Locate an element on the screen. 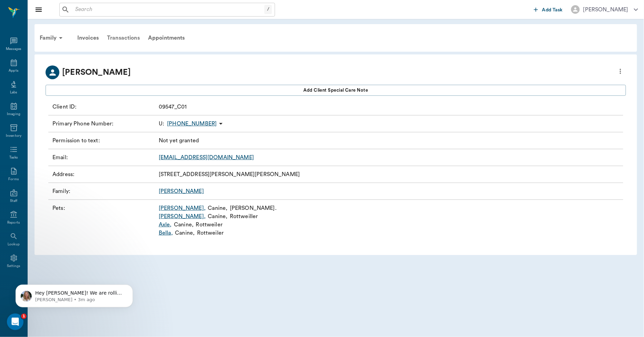 This screenshot has height=337, width=644. div: Labs is located at coordinates (14, 92).